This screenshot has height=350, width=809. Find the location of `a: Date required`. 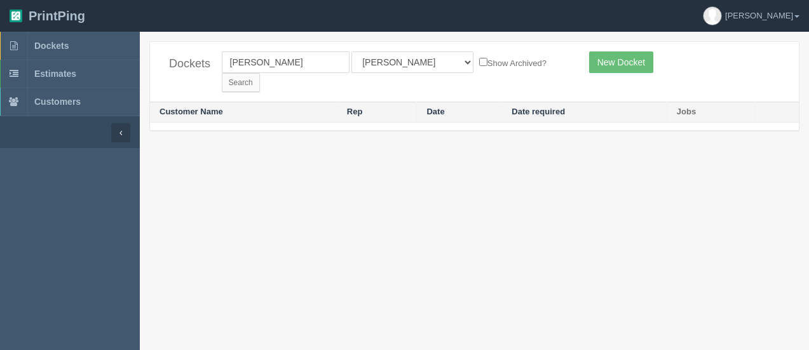

a: Date required is located at coordinates (538, 111).